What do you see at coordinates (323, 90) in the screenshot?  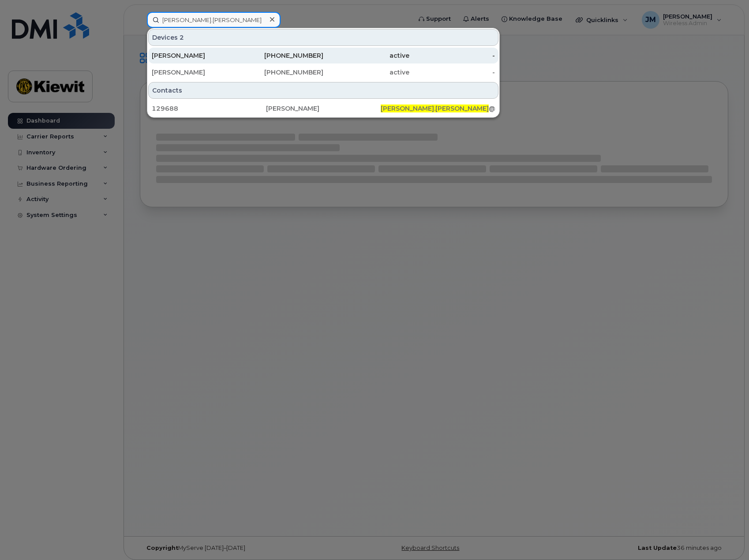 I see `div: Contacts` at bounding box center [323, 90].